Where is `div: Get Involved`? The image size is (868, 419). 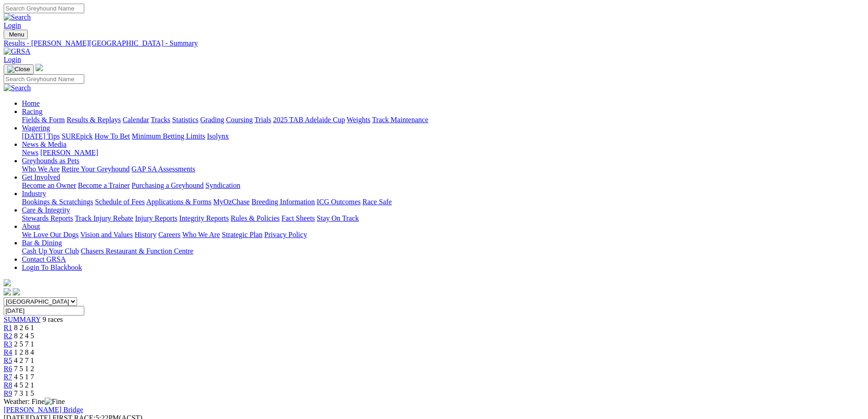 div: Get Involved is located at coordinates (443, 186).